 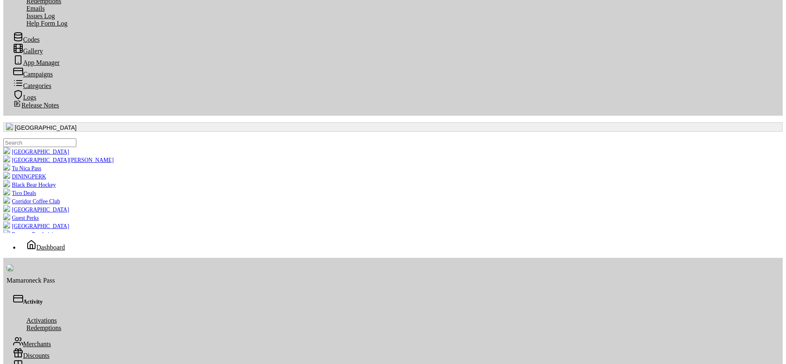 I want to click on a: Dashboard, so click(x=45, y=247).